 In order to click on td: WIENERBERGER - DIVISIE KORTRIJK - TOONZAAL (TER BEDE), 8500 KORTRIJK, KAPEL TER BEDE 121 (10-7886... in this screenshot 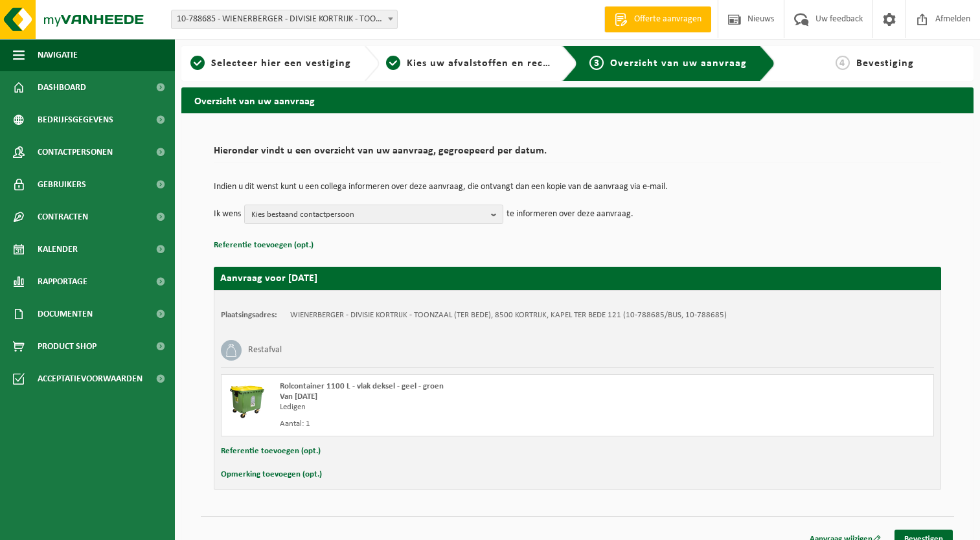, I will do `click(508, 315)`.